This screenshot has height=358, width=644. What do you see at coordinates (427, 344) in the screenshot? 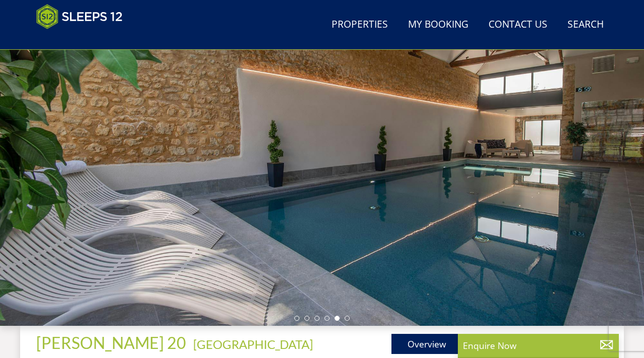
I see `a: Overview` at bounding box center [427, 344].